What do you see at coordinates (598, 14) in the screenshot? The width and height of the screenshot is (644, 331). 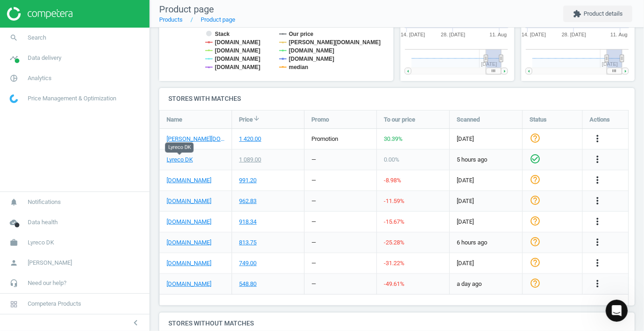 I see `button: extensionProduct details` at bounding box center [598, 14].